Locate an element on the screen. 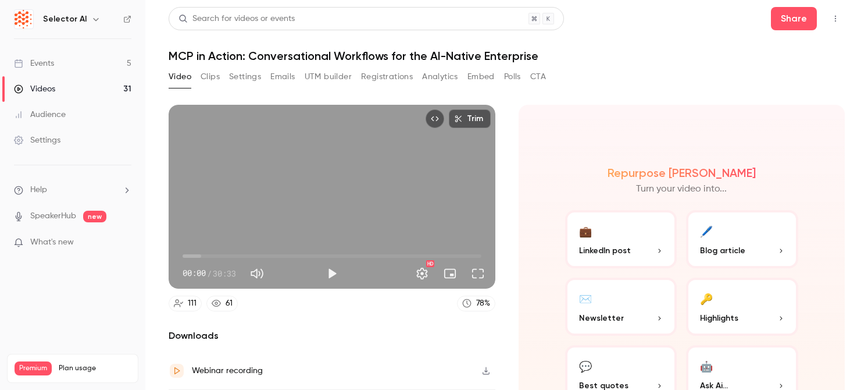 The width and height of the screenshot is (868, 390). div: Play is located at coordinates (332, 274).